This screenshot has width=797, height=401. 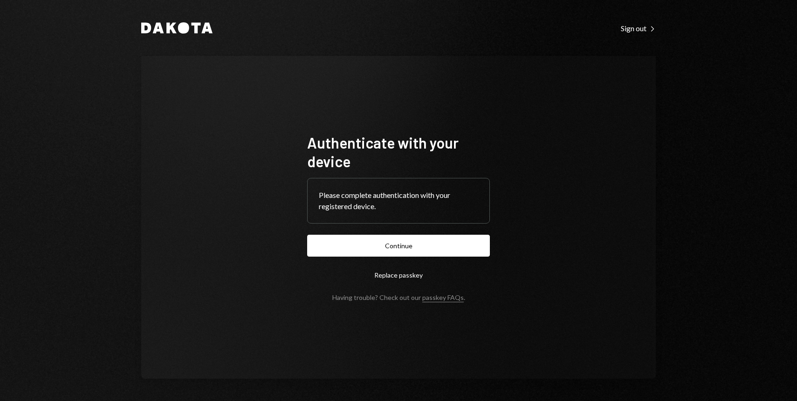 I want to click on div: Please complete authentication with your registered device., so click(x=398, y=201).